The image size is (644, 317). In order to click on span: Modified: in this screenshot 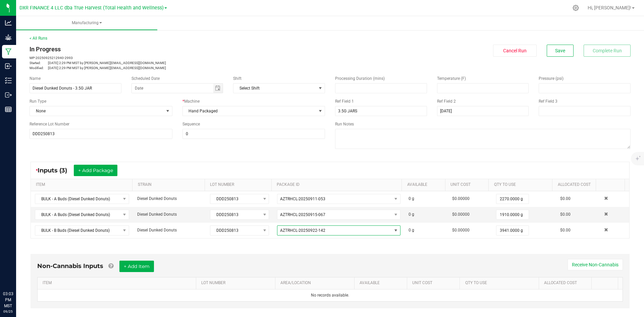, I will do `click(38, 68)`.